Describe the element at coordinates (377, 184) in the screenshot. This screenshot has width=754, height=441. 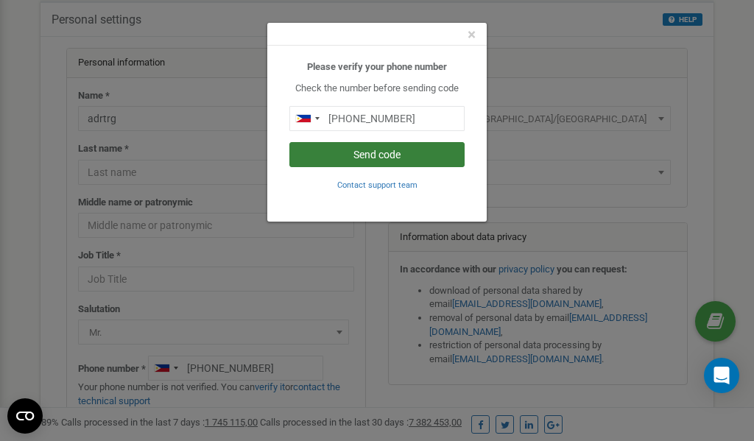
I see `a: Contact support team` at that location.